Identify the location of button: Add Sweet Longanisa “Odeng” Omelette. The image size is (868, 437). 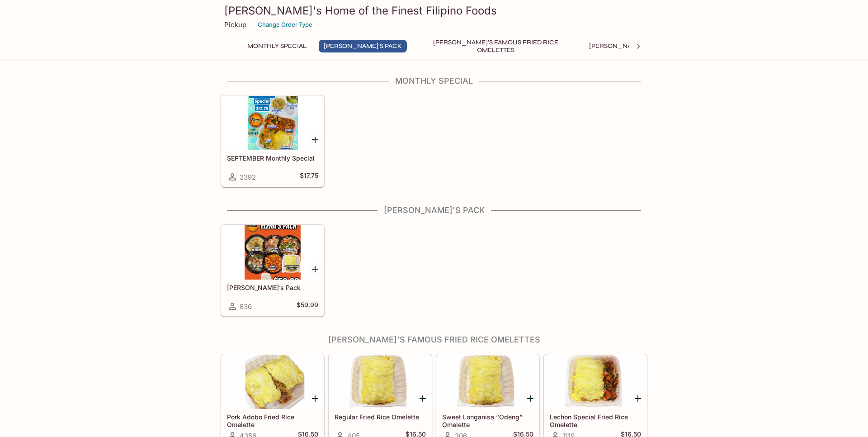
(530, 398).